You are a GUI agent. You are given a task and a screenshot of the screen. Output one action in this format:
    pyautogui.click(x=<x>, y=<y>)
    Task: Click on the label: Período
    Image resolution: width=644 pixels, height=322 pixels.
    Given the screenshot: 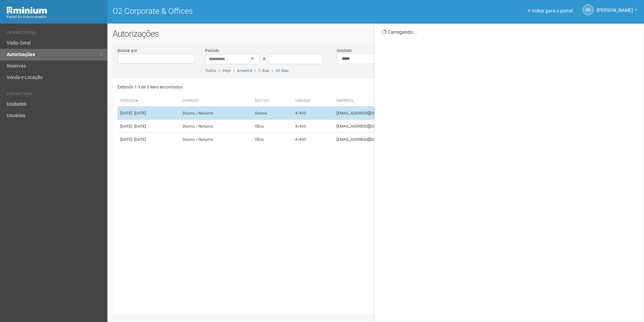 What is the action you would take?
    pyautogui.click(x=212, y=51)
    